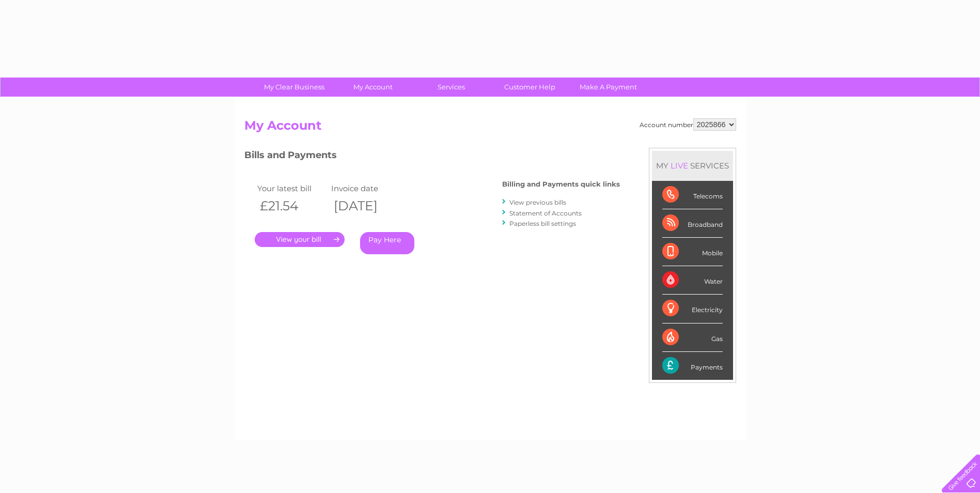 The width and height of the screenshot is (980, 493). Describe the element at coordinates (546, 213) in the screenshot. I see `a: Statement of Accounts` at that location.